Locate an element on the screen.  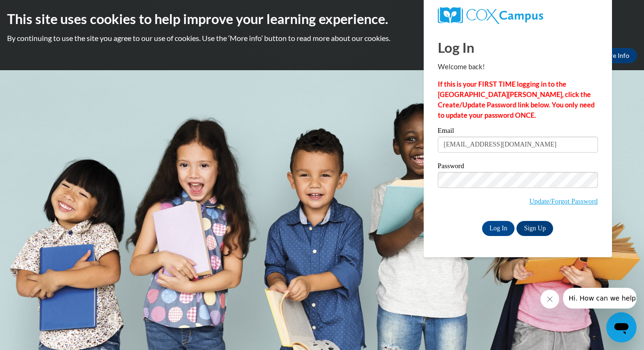
label: Password is located at coordinates (518, 167).